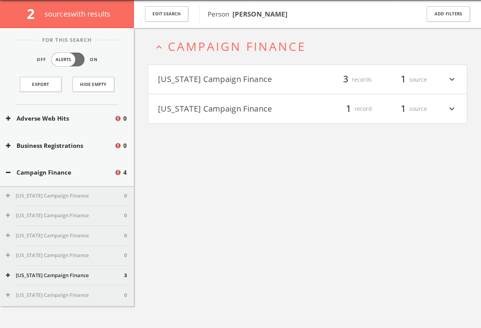 This screenshot has width=481, height=328. I want to click on button: Business Registrations, so click(60, 145).